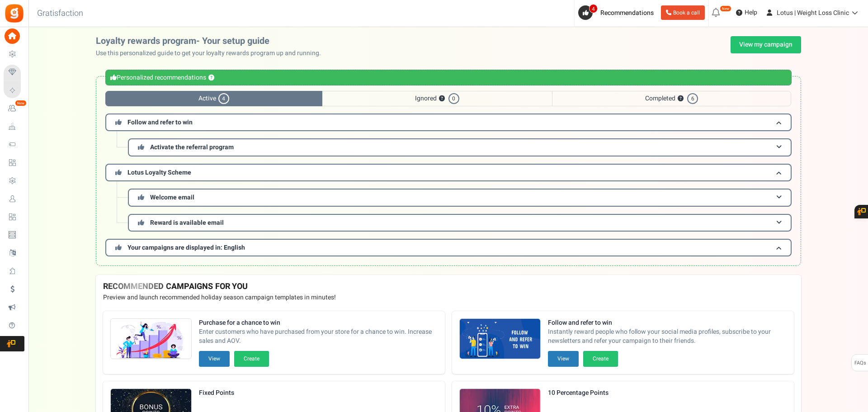 This screenshot has height=412, width=868. I want to click on strong: Fixed Points, so click(234, 393).